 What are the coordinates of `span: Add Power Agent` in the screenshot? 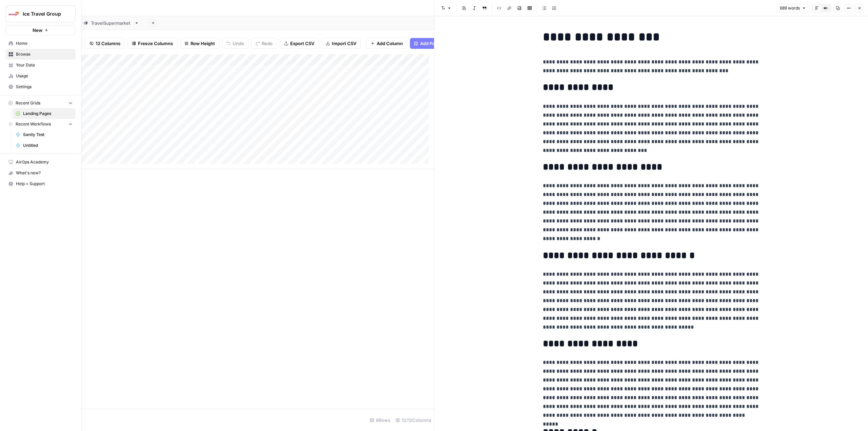 It's located at (438, 44).